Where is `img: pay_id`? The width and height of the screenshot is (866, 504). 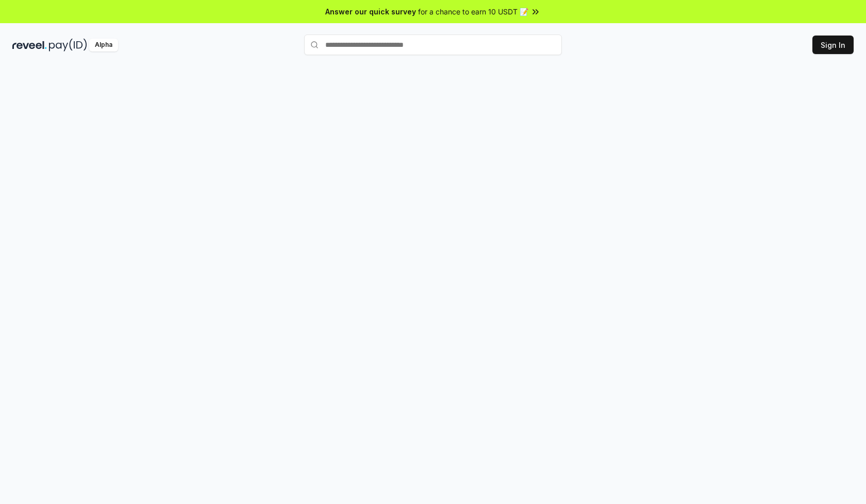
img: pay_id is located at coordinates (68, 45).